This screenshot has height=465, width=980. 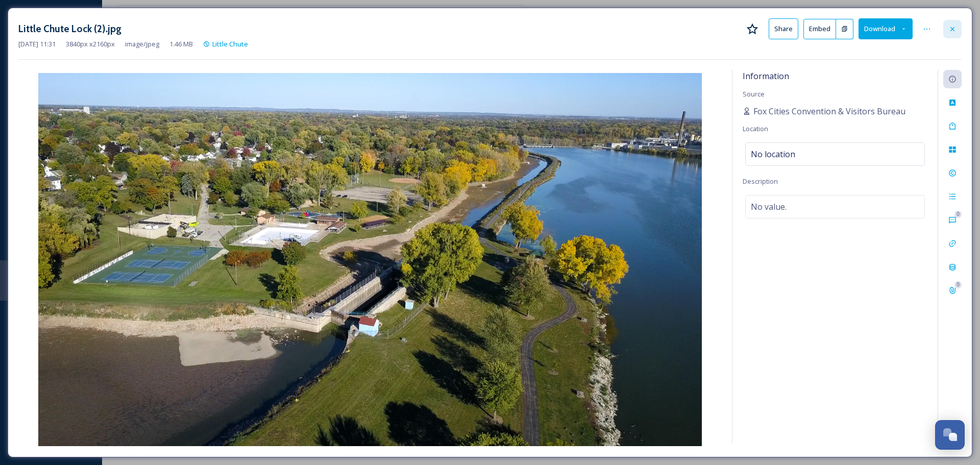 I want to click on h3: Little Chute Lock (2).jpg, so click(x=70, y=29).